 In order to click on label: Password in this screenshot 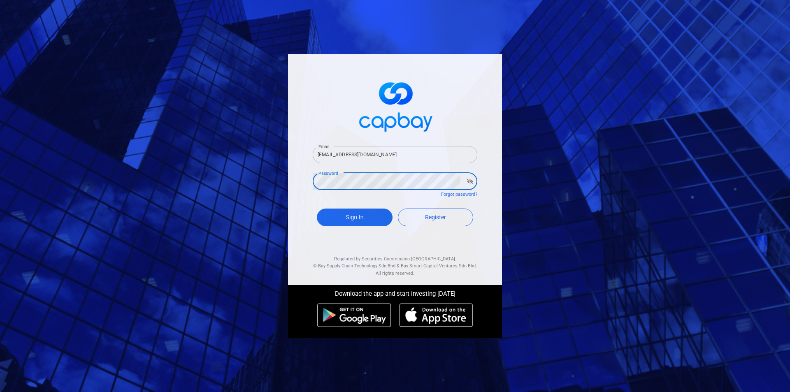, I will do `click(328, 173)`.